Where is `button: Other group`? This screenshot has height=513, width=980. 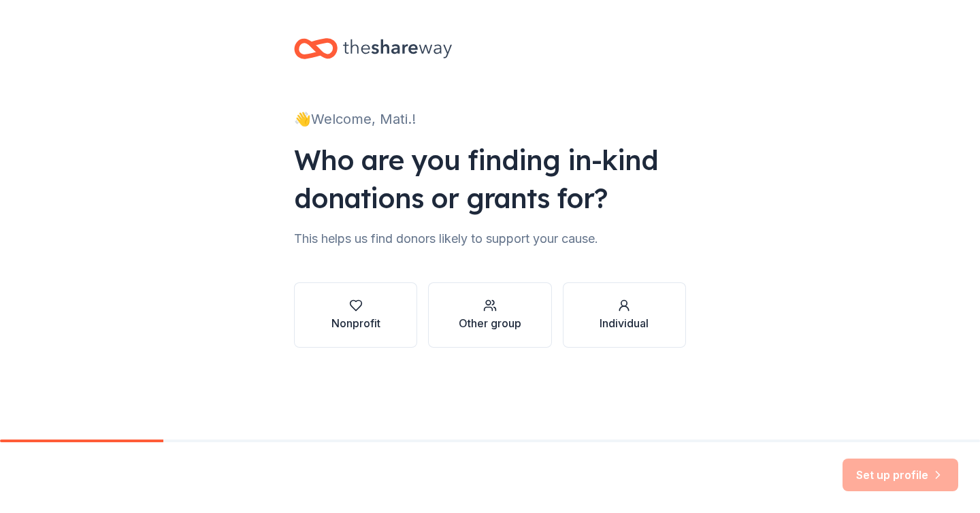 button: Other group is located at coordinates (490, 315).